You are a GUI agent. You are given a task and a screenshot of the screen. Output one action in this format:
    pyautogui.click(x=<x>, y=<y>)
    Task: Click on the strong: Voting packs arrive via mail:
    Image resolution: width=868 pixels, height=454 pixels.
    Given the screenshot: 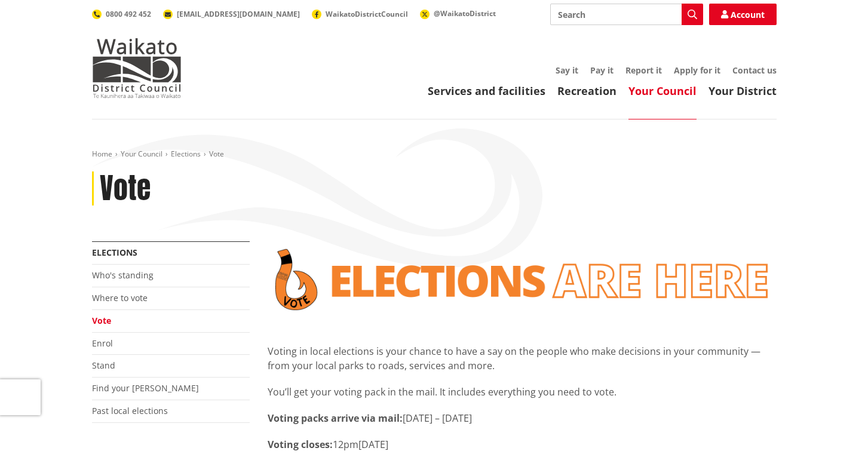 What is the action you would take?
    pyautogui.click(x=335, y=418)
    